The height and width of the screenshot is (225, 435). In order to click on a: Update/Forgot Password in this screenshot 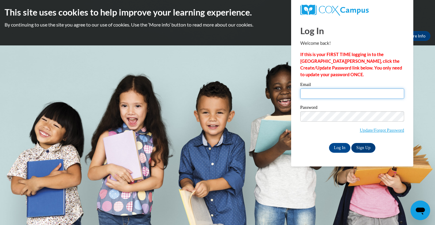, I will do `click(381, 130)`.